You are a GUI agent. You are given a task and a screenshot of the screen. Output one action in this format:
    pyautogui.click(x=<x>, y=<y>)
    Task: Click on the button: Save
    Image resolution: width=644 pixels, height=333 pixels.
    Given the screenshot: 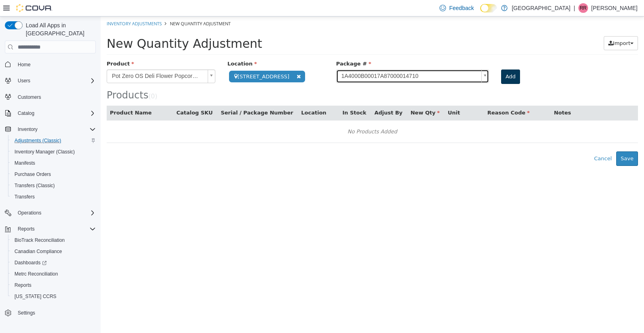 What is the action you would take?
    pyautogui.click(x=526, y=143)
    